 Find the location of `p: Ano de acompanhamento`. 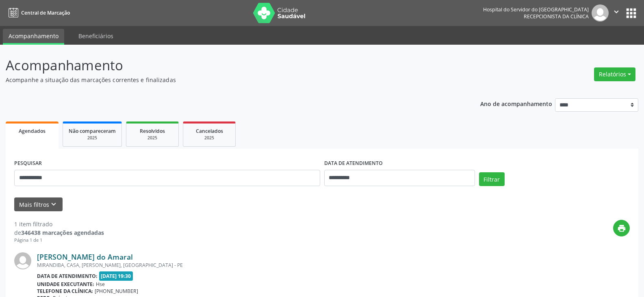

p: Ano de acompanhamento is located at coordinates (516, 103).